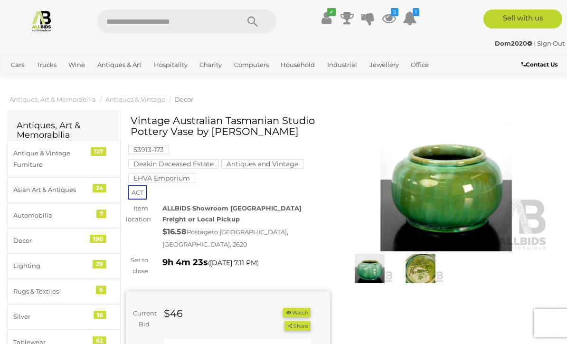 The image size is (567, 344). Describe the element at coordinates (171, 65) in the screenshot. I see `a: Hospitality` at that location.